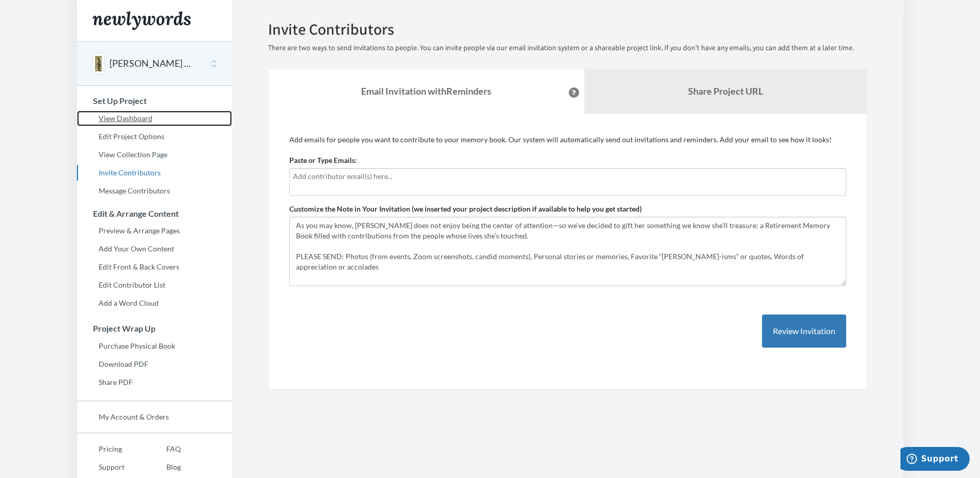 The width and height of the screenshot is (980, 478). What do you see at coordinates (155, 382) in the screenshot?
I see `a: Share PDF` at bounding box center [155, 382].